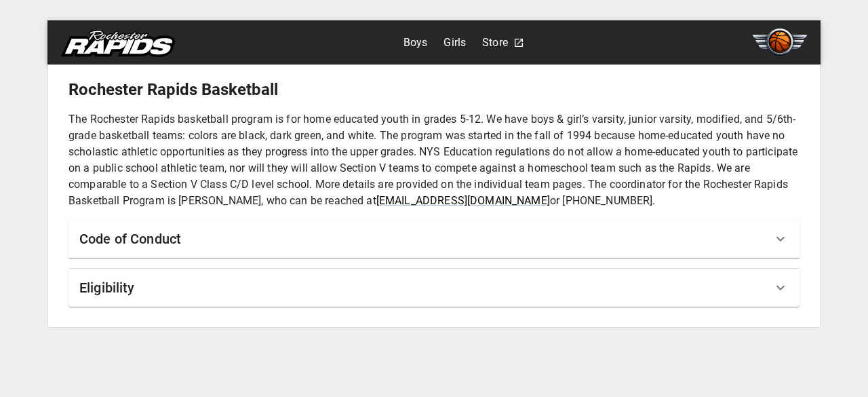 This screenshot has height=397, width=868. Describe the element at coordinates (780, 42) in the screenshot. I see `img: basketball.svg` at that location.